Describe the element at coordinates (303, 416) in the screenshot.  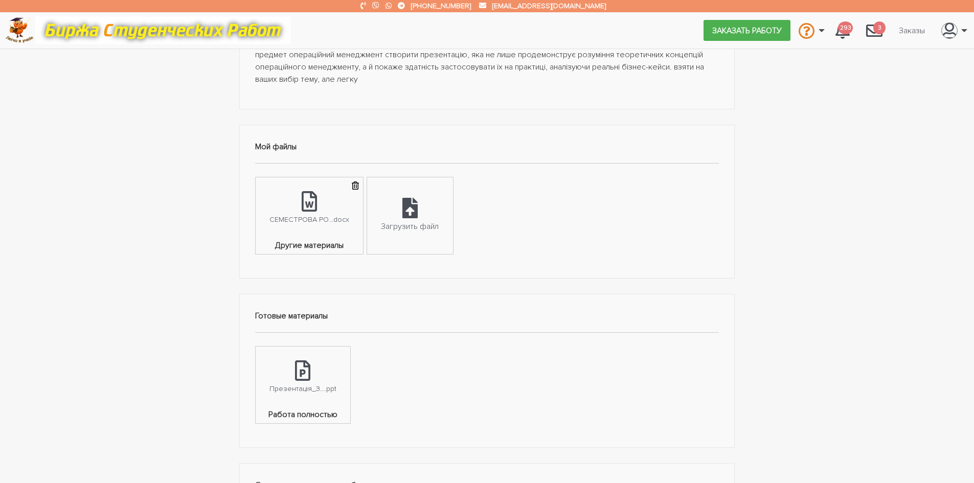
I see `span: Работа полностью` at that location.